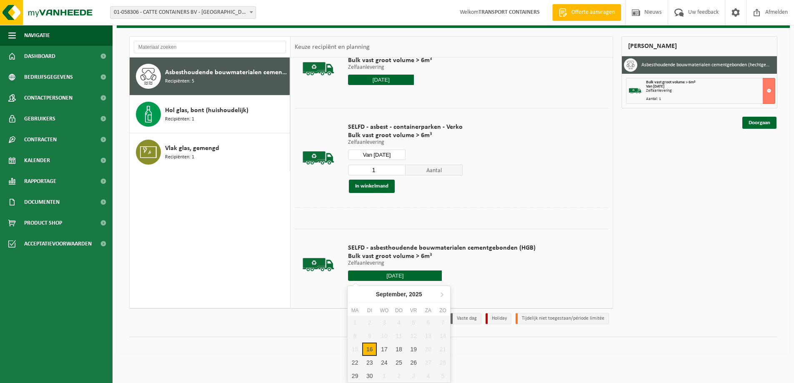 This screenshot has width=794, height=383. I want to click on span: Contactpersonen, so click(48, 98).